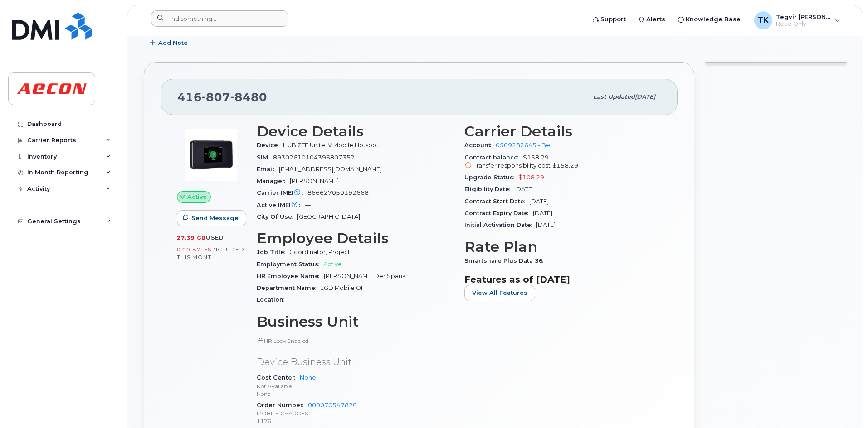 This screenshot has width=868, height=428. Describe the element at coordinates (308, 378) in the screenshot. I see `a: None` at that location.